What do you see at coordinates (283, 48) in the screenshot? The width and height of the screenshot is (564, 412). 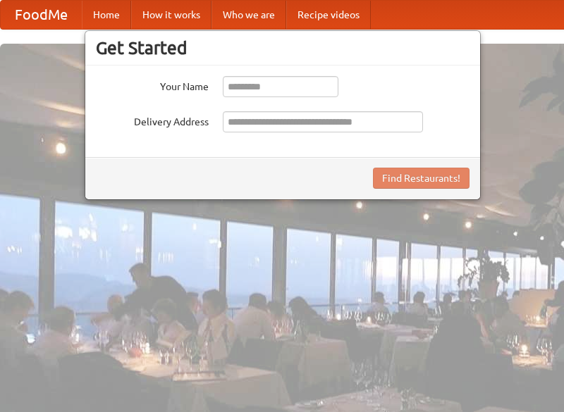 I see `h3: Get Started` at bounding box center [283, 48].